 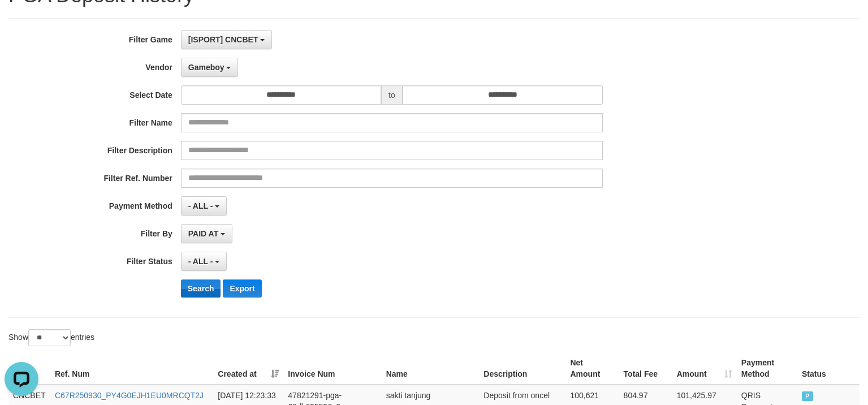 What do you see at coordinates (248, 368) in the screenshot?
I see `th: Created at: activate to sort column ascending` at bounding box center [248, 368].